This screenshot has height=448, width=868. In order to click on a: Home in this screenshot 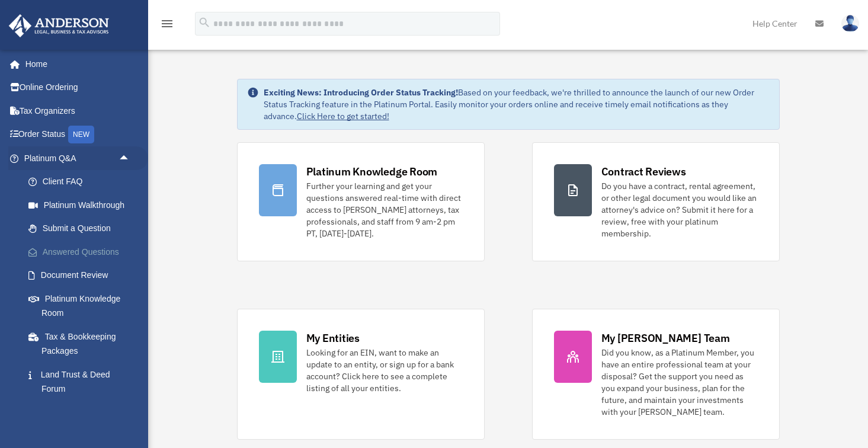, I will do `click(75, 64)`.